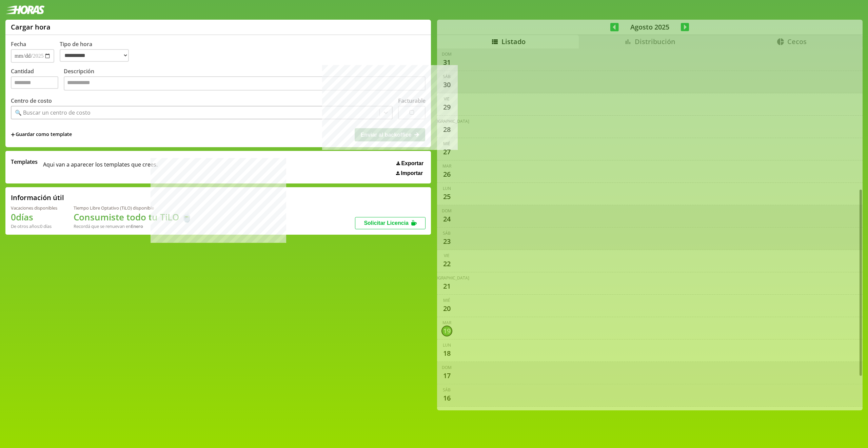 This screenshot has width=868, height=448. I want to click on label: Fecha, so click(18, 44).